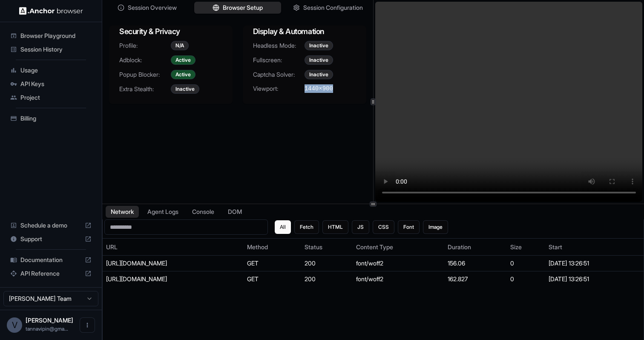 This screenshot has width=644, height=340. What do you see at coordinates (435, 227) in the screenshot?
I see `button: Image` at bounding box center [435, 227].